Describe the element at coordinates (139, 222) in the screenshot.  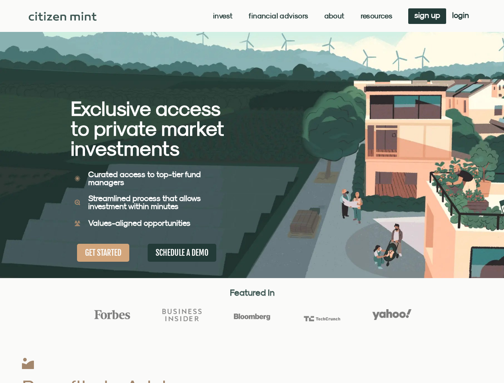
I see `b: Values-aligned opportunities` at that location.